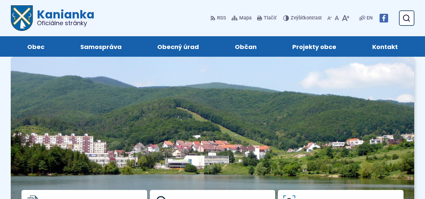 The width and height of the screenshot is (425, 199). Describe the element at coordinates (221, 18) in the screenshot. I see `span: RSS` at that location.